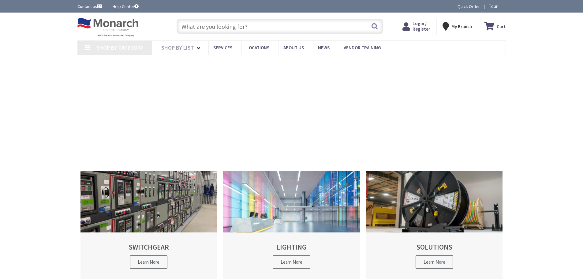 The width and height of the screenshot is (583, 279). Describe the element at coordinates (223, 47) in the screenshot. I see `span: Services` at that location.